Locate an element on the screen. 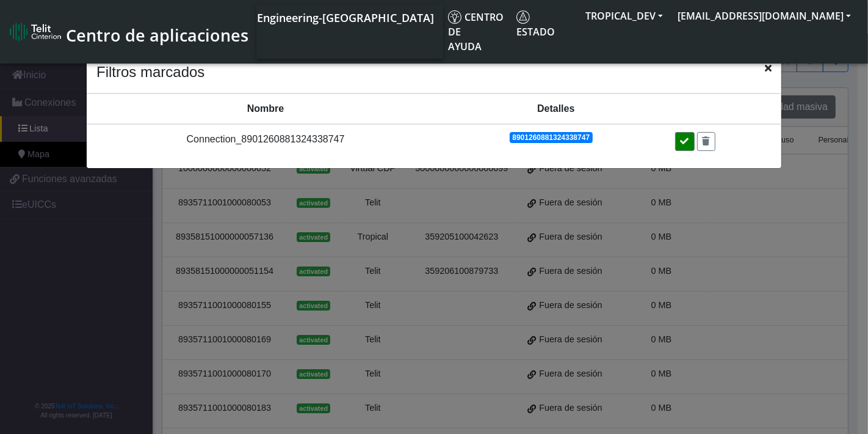 The image size is (868, 434). img: logo-telit-cinterion-gw-new.png is located at coordinates (36, 32).